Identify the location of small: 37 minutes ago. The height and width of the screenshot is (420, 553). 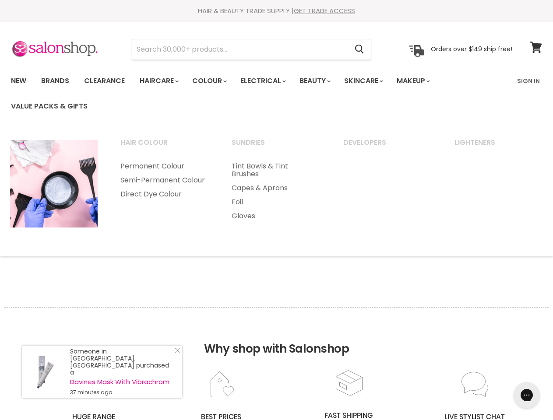
(122, 393).